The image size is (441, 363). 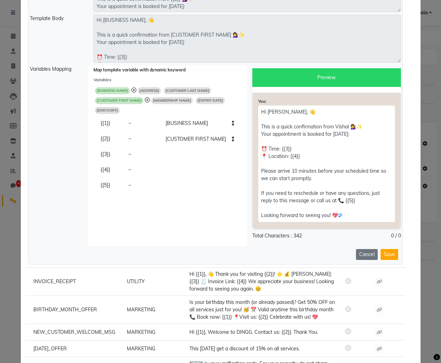 What do you see at coordinates (119, 101) in the screenshot?
I see `span: [CUSTOMER FIRST NAME]` at bounding box center [119, 101].